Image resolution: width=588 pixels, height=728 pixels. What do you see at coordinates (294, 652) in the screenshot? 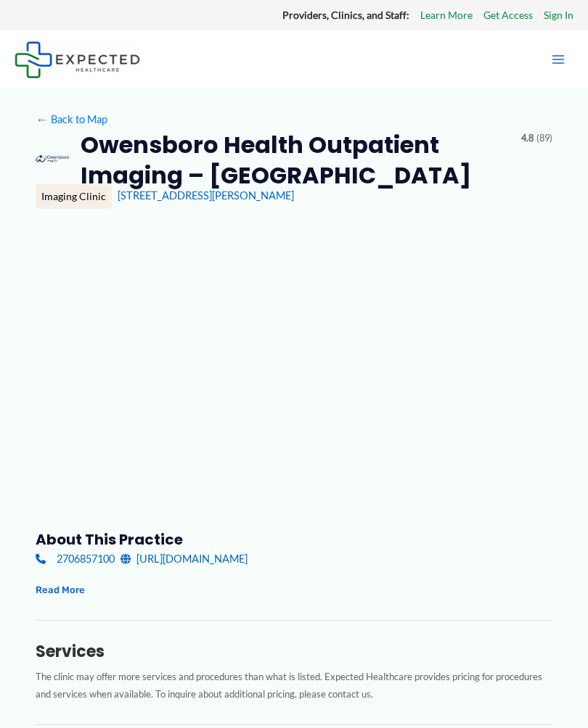
I see `h3: Services` at bounding box center [294, 652].